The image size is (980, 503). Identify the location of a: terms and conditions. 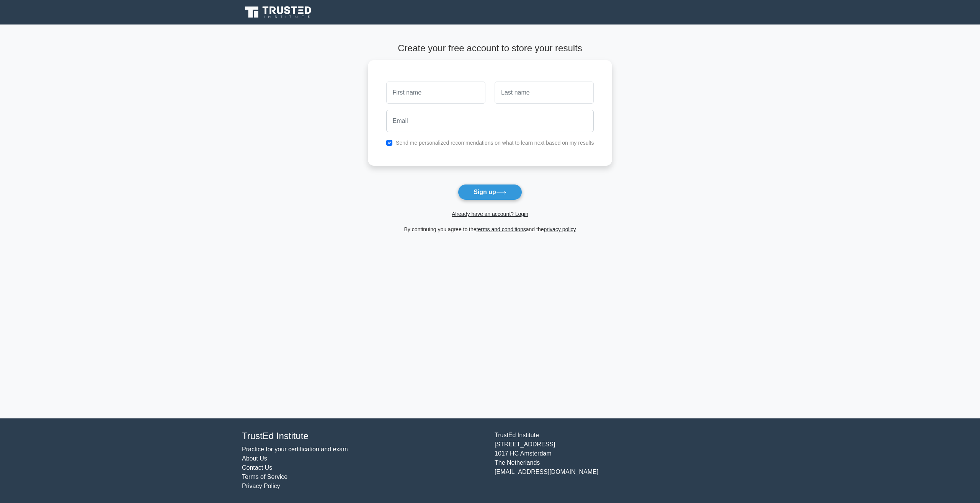
(501, 229).